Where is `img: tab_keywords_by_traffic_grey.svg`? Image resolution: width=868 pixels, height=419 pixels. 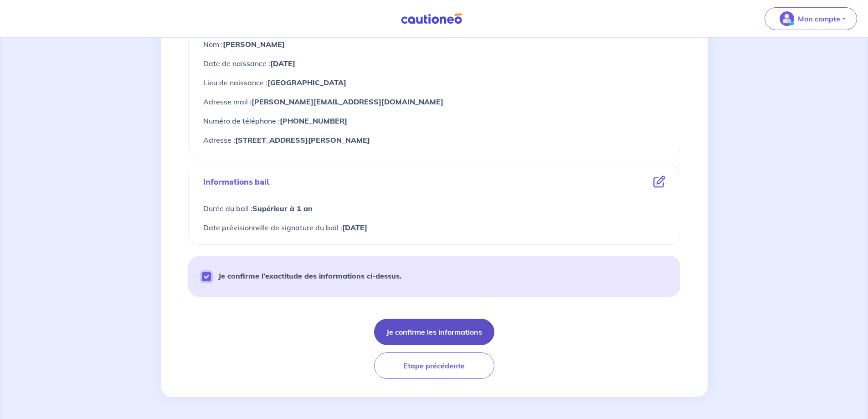
img: tab_keywords_by_traffic_grey.svg is located at coordinates (107, 56).